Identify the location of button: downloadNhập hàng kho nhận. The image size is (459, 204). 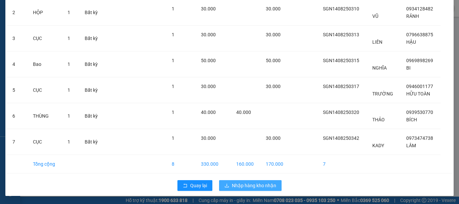
(250, 185).